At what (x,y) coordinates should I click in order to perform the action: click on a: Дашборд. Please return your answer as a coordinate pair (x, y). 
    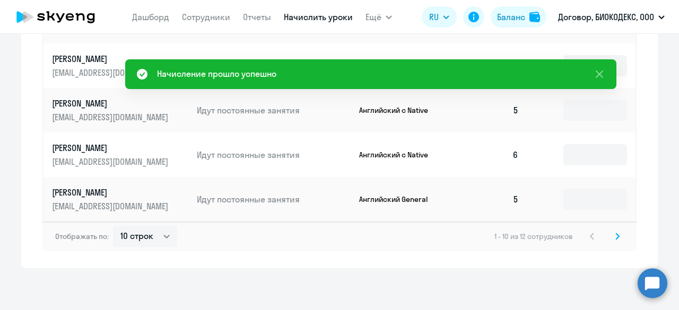
    Looking at the image, I should click on (151, 17).